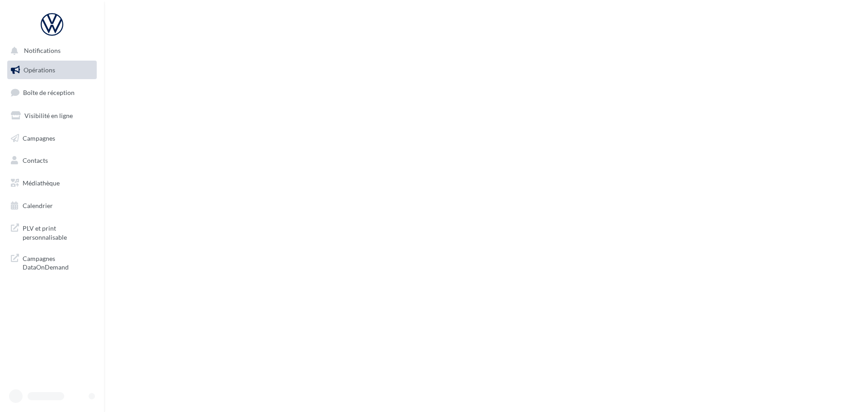  Describe the element at coordinates (52, 262) in the screenshot. I see `a: Campagnes DataOnDemand` at that location.